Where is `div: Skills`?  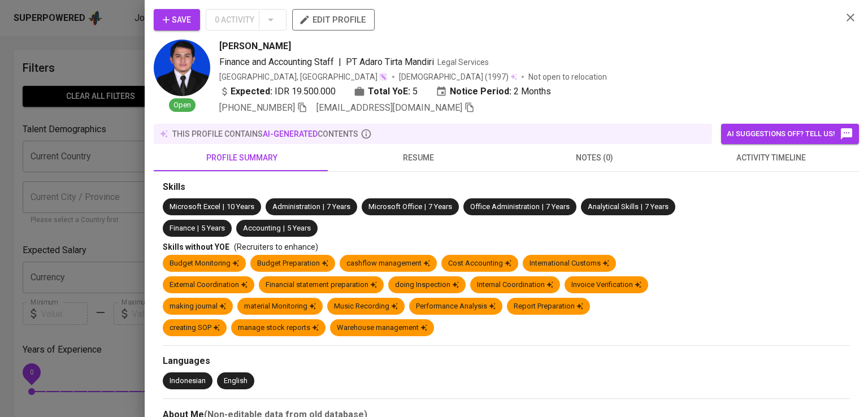 div: Skills is located at coordinates (506, 188).